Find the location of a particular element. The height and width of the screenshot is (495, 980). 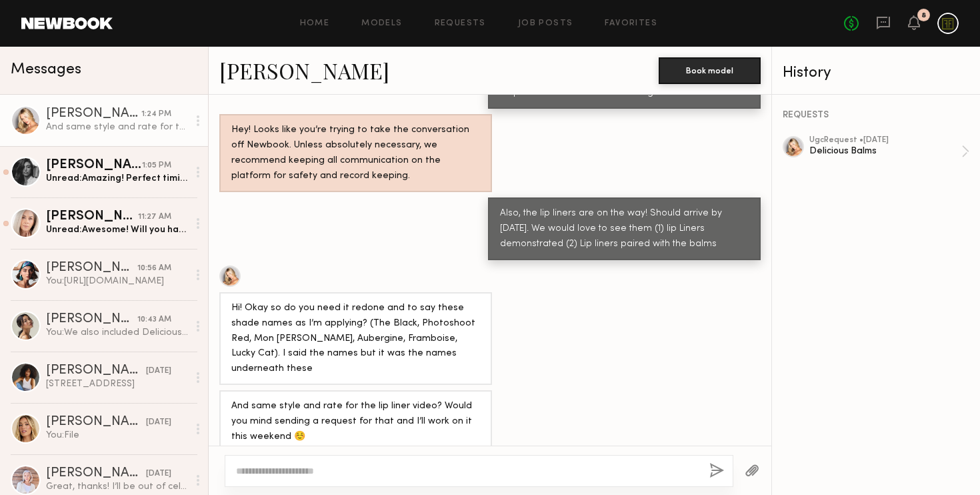

div: REQUESTS is located at coordinates (876, 115).